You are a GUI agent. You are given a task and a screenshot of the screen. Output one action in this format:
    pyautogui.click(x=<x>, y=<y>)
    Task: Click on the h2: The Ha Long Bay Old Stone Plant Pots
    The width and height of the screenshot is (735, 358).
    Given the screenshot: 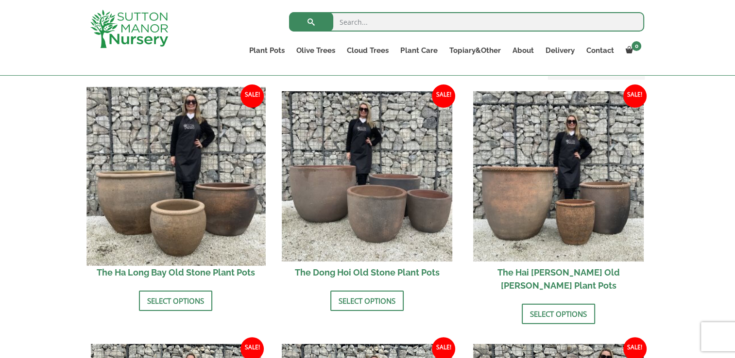 What is the action you would take?
    pyautogui.click(x=176, y=272)
    